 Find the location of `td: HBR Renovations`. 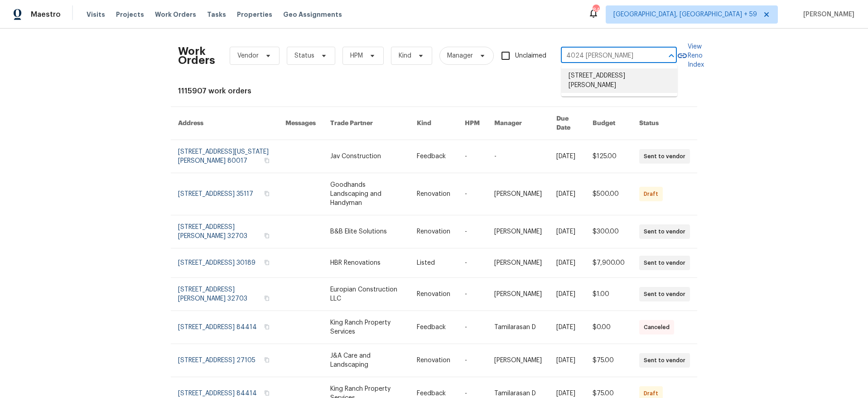

td: HBR Renovations is located at coordinates (366, 263).